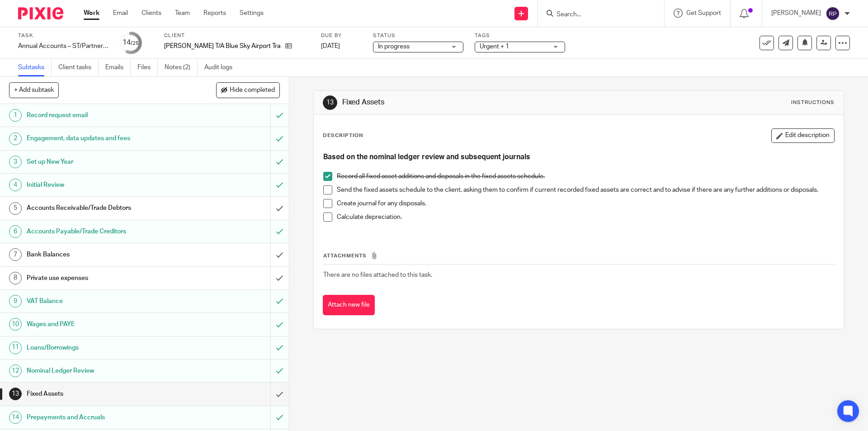  I want to click on img: Pixie, so click(41, 13).